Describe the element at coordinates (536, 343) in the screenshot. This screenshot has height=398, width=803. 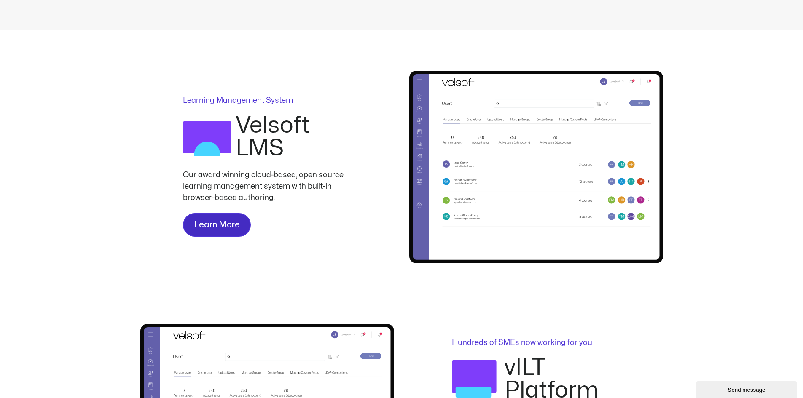
I see `p: Hundreds of SMEs now working for you` at that location.